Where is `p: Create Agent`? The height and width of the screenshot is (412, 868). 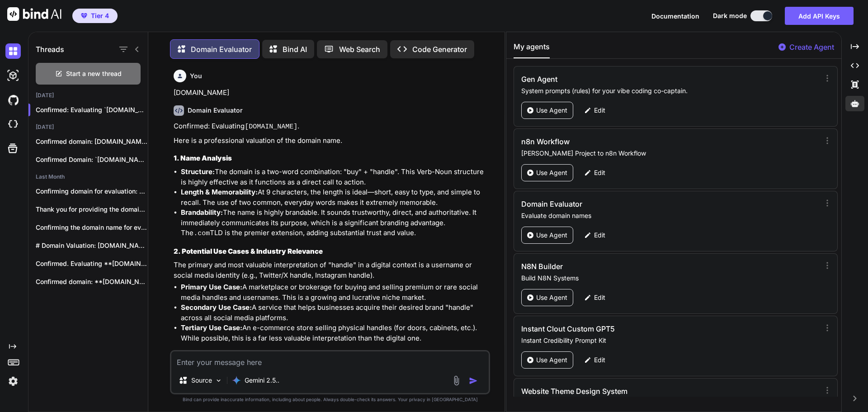
p: Create Agent is located at coordinates (812, 47).